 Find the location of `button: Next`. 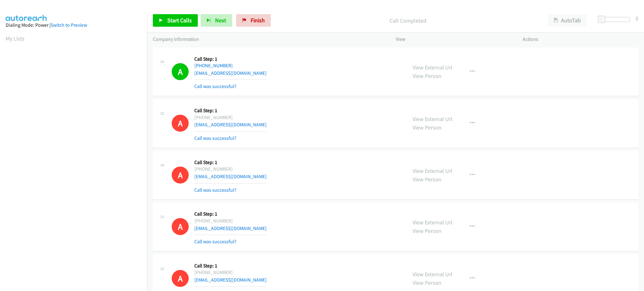

button: Next is located at coordinates (216, 21).